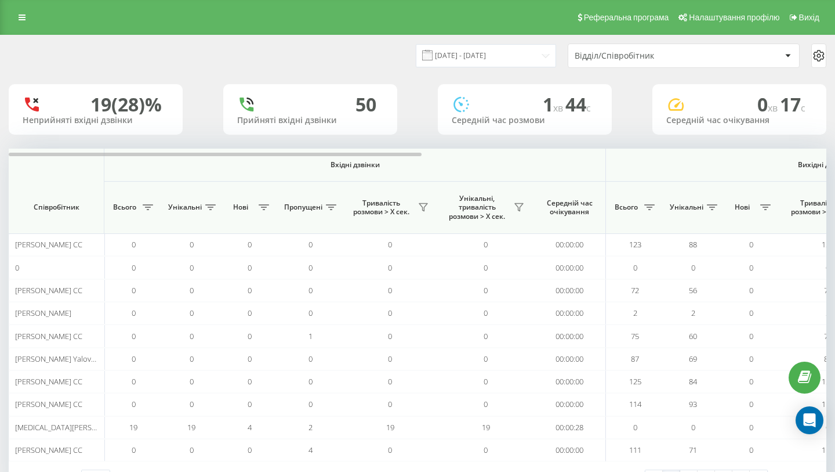  I want to click on span: 72, so click(635, 290).